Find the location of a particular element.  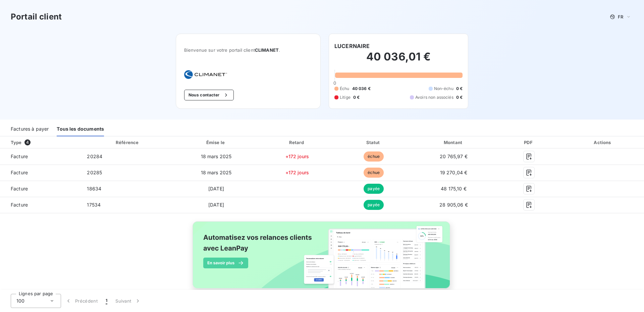

div: Émise le is located at coordinates (216, 143).